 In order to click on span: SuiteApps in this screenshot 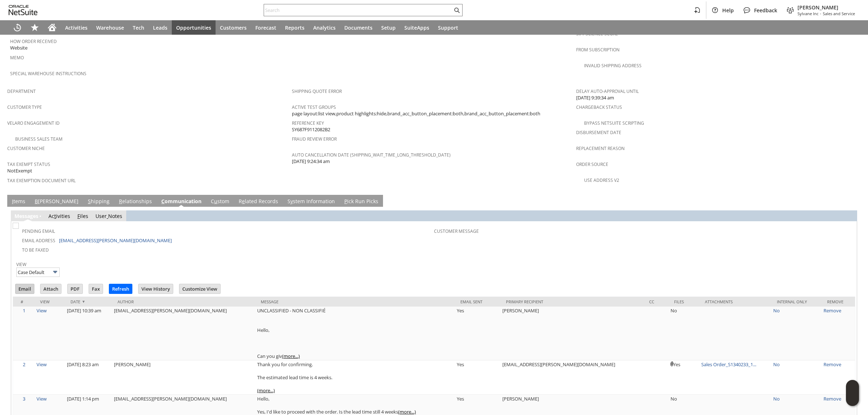, I will do `click(417, 27)`.